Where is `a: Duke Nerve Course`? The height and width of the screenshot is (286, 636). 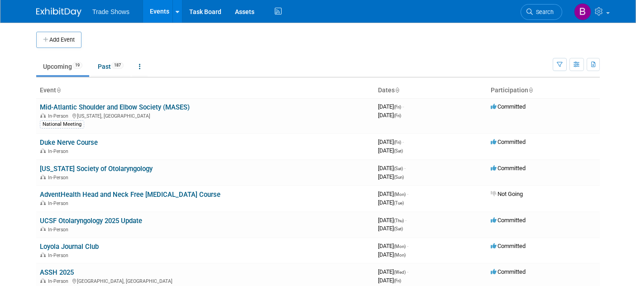
a: Duke Nerve Course is located at coordinates (69, 143).